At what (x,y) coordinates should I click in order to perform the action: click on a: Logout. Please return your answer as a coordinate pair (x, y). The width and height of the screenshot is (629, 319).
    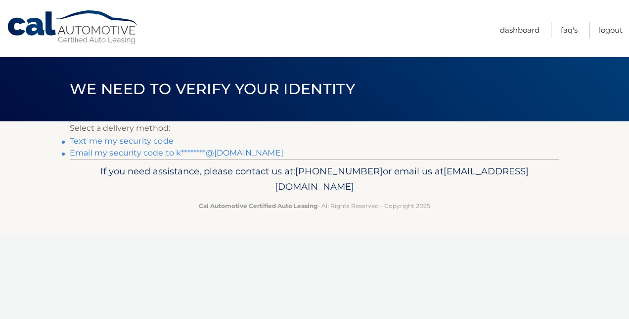
    Looking at the image, I should click on (611, 30).